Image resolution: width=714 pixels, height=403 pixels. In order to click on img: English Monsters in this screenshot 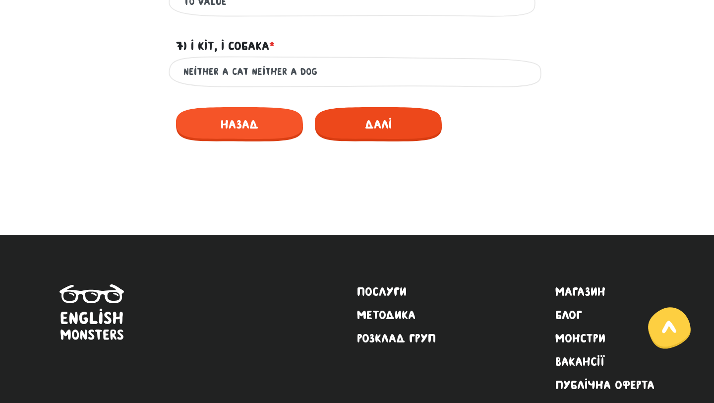, I will do `click(92, 312)`.